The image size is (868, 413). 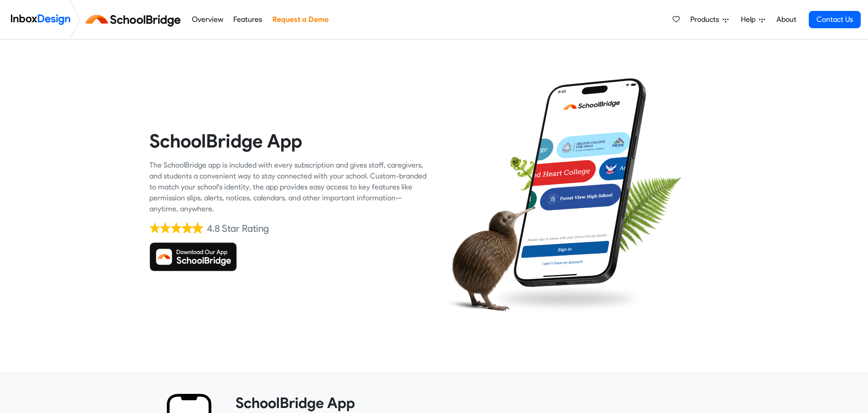 What do you see at coordinates (753, 20) in the screenshot?
I see `a: Help` at bounding box center [753, 20].